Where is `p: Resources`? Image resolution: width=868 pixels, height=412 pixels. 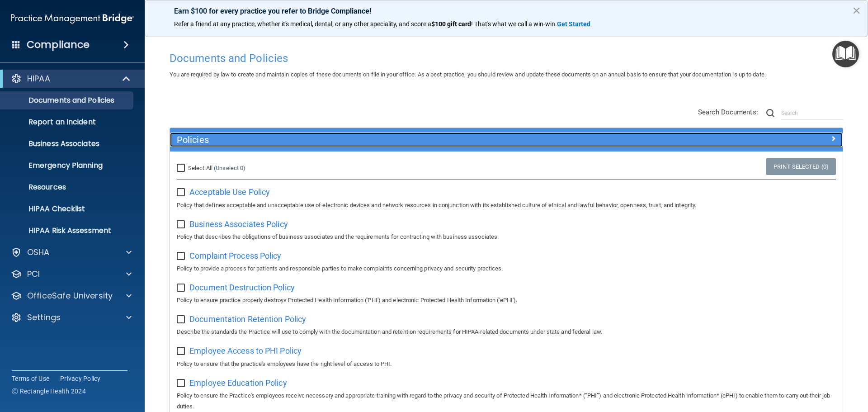 p: Resources is located at coordinates (67, 187).